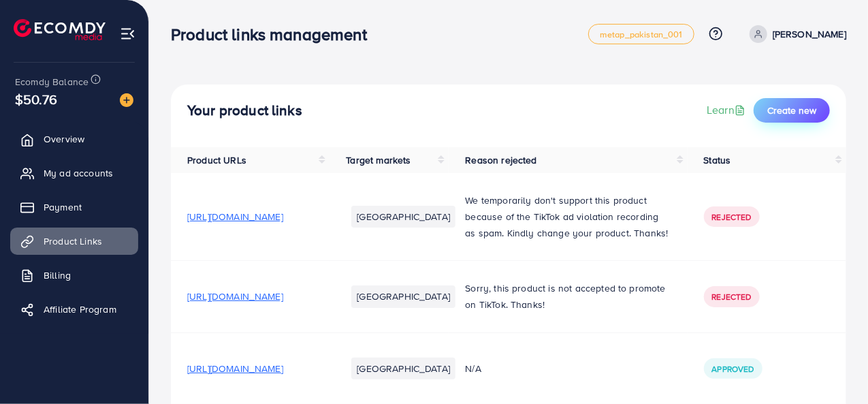 This screenshot has width=868, height=404. What do you see at coordinates (75, 139) in the screenshot?
I see `a: Overview` at bounding box center [75, 139].